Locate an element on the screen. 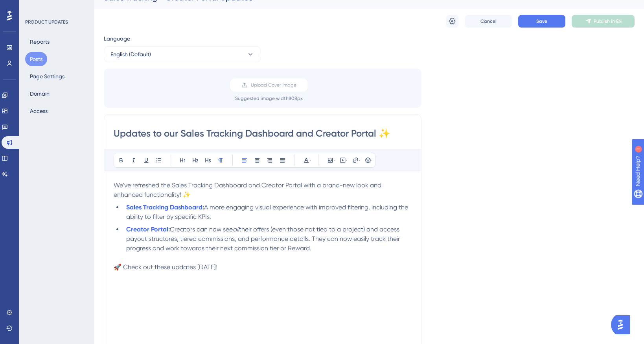 Image resolution: width=644 pixels, height=344 pixels. button: Posts is located at coordinates (36, 59).